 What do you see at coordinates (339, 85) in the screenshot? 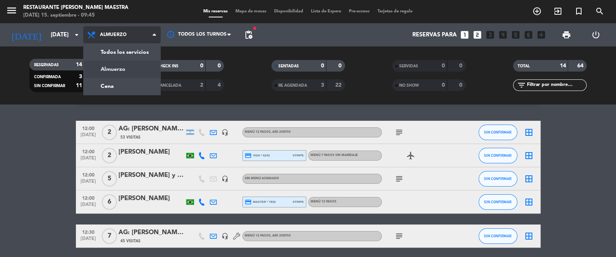
I see `strong: 22` at bounding box center [339, 85].